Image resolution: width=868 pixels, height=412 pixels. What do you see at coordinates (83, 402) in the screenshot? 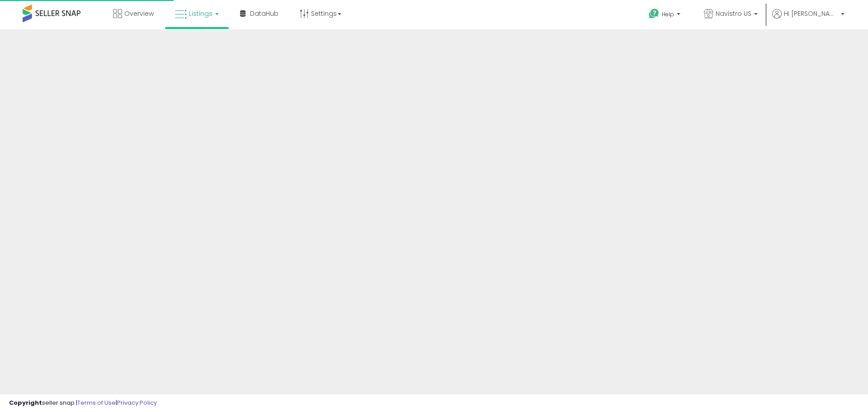
I see `div: seller snap | |` at bounding box center [83, 402].